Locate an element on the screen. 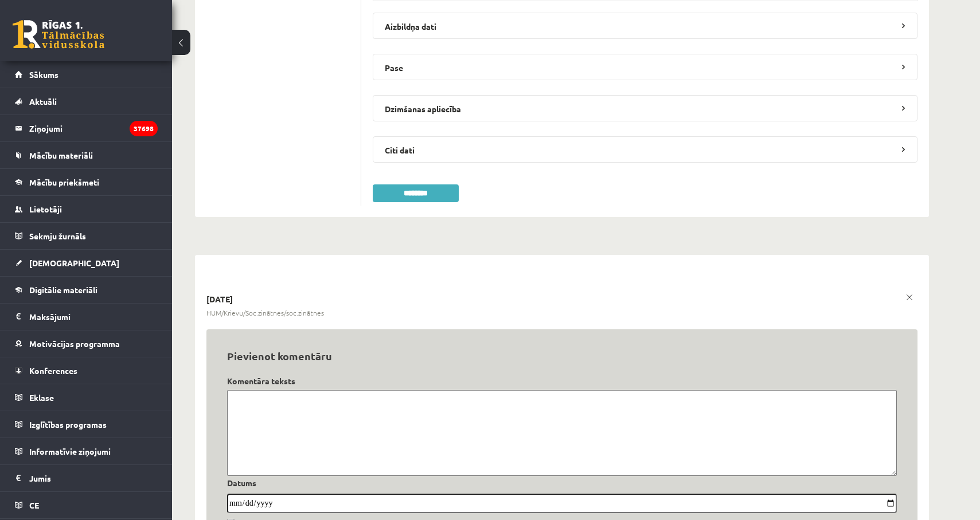 The width and height of the screenshot is (980, 520). span: Konferences is located at coordinates (53, 371).